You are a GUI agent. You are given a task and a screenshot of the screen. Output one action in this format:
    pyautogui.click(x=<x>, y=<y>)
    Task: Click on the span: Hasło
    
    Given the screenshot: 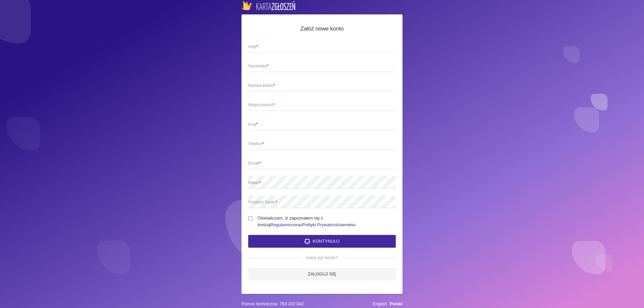 What is the action you would take?
    pyautogui.click(x=318, y=183)
    